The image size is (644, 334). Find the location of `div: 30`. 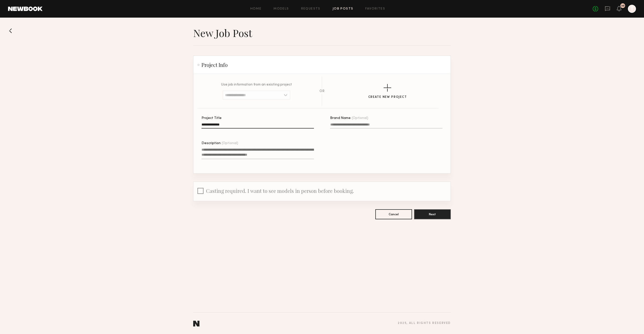

div: 30 is located at coordinates (622, 6).